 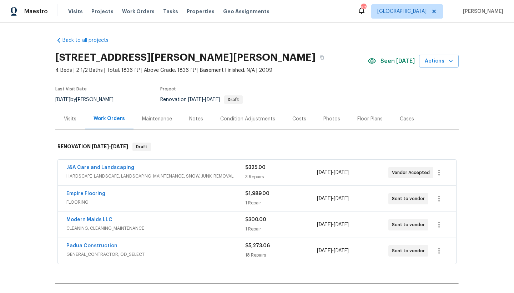 What do you see at coordinates (90, 40) in the screenshot?
I see `a: Back to all projects` at bounding box center [90, 40].